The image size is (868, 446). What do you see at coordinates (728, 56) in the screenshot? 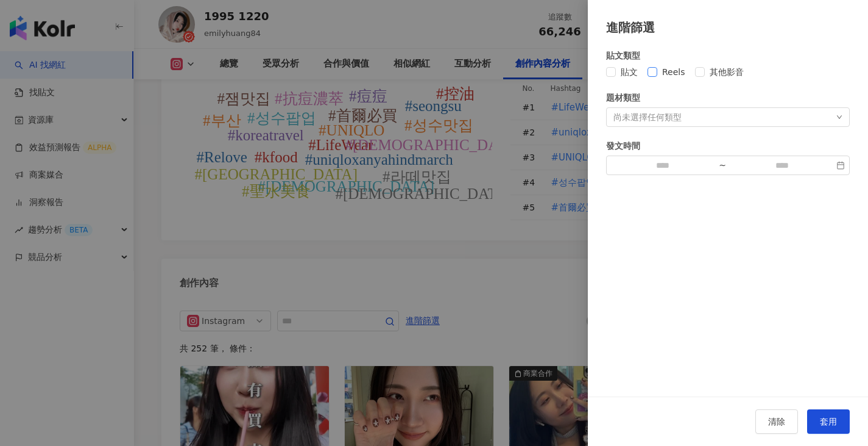
I see `div: 貼文類型` at bounding box center [728, 56].